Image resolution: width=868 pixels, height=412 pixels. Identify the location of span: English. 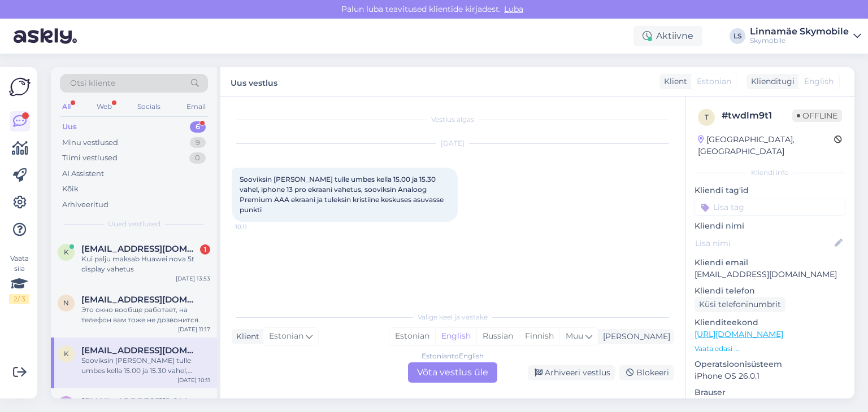
(819, 81).